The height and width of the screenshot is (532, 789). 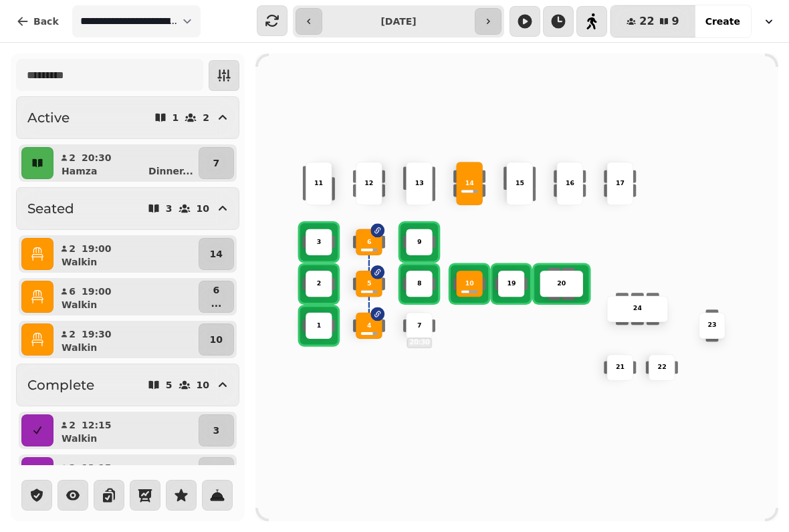 What do you see at coordinates (48, 117) in the screenshot?
I see `h2: Active` at bounding box center [48, 117].